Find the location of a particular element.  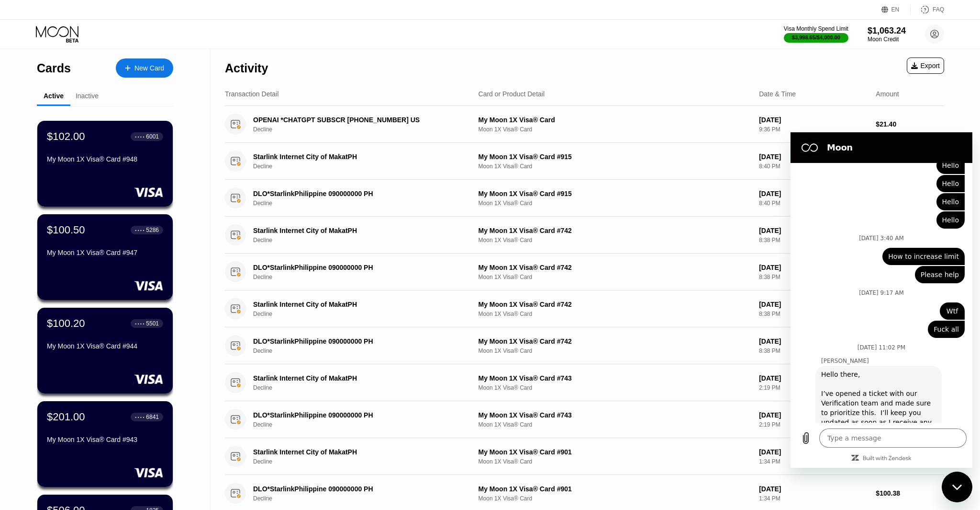

div: Inactive is located at coordinates (87, 96).